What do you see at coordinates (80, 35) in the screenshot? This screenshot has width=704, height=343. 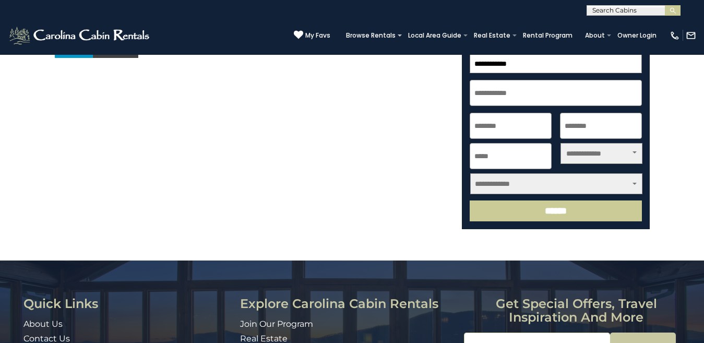 I see `img: White-1-2.png` at bounding box center [80, 35].